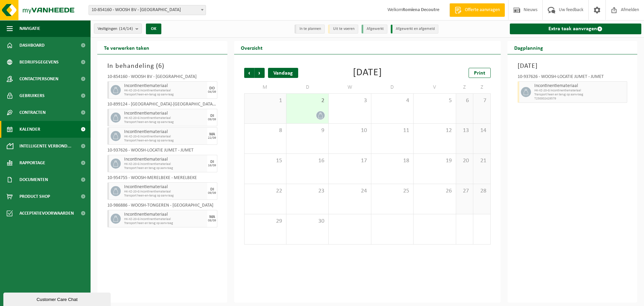 The width and height of the screenshot is (644, 306). What do you see at coordinates (266, 191) in the screenshot?
I see `span: 22` at bounding box center [266, 191].